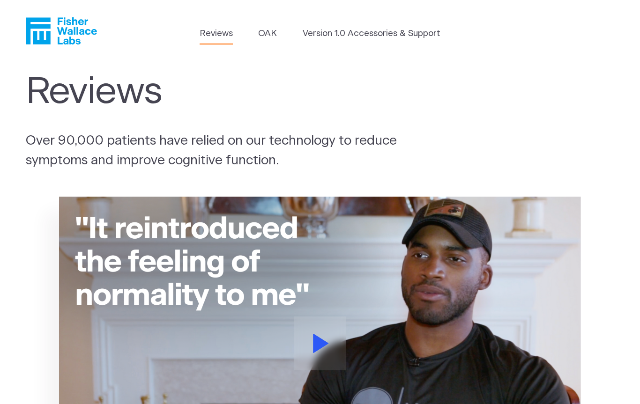  I want to click on a: Reviews, so click(216, 34).